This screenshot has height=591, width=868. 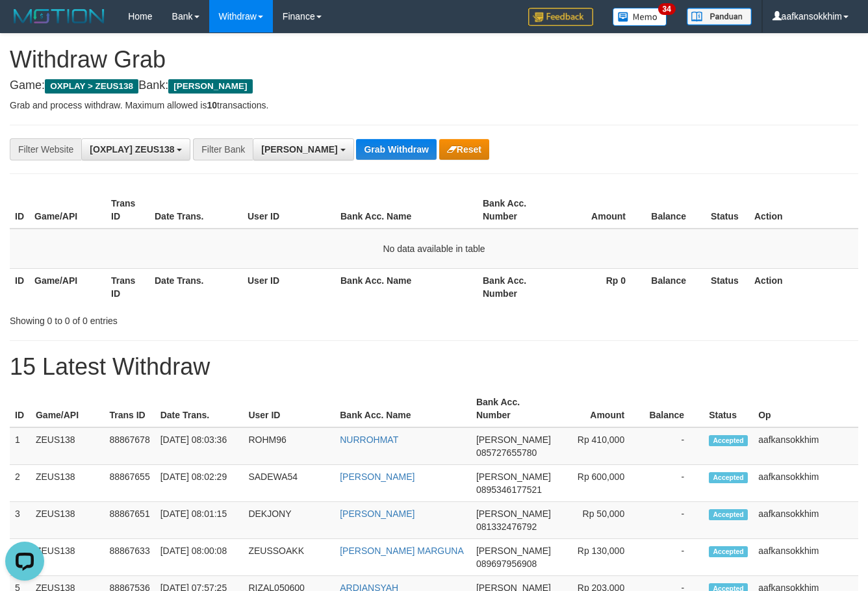 I want to click on strong: 10, so click(x=211, y=105).